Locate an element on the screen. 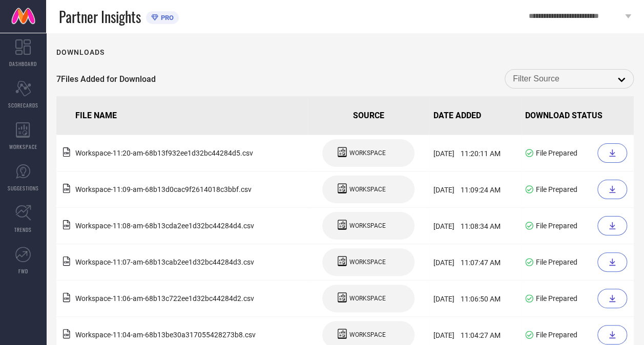  span: TRENDS is located at coordinates (23, 229).